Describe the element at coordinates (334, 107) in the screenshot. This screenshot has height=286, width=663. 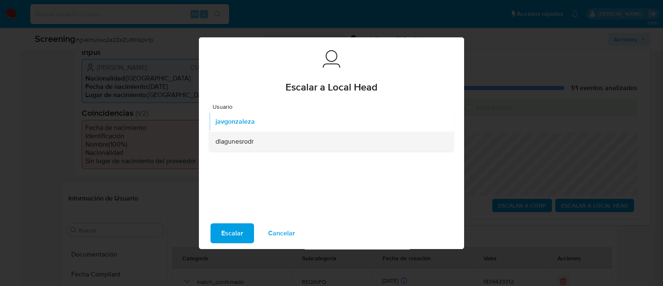
I see `span: Usuario` at that location.